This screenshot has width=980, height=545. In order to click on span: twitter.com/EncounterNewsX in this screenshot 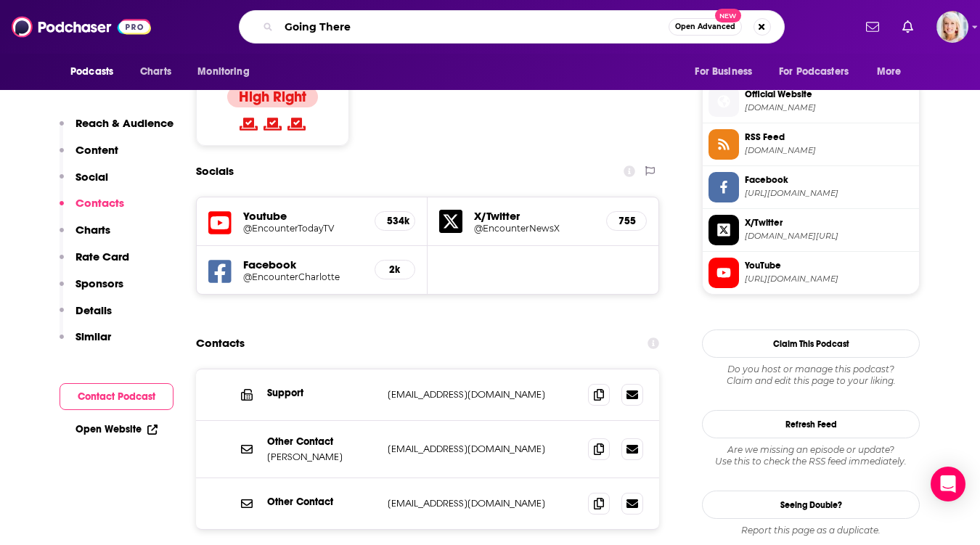, I will do `click(829, 236)`.